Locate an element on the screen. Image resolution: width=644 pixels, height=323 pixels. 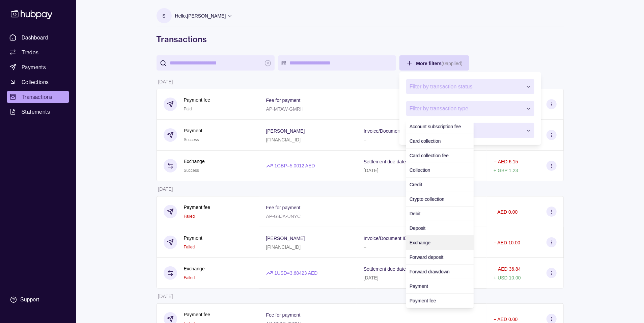
span: Exchange is located at coordinates (420, 243).